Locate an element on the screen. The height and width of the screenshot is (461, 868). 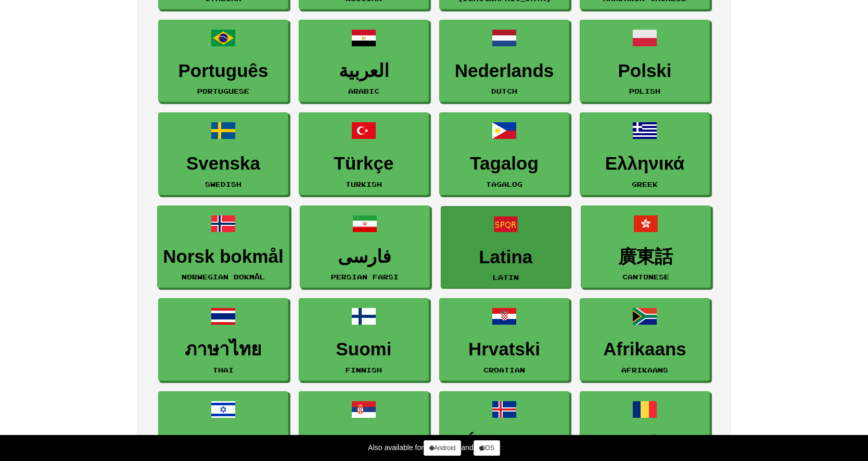
a: AfrikaansAfrikaans is located at coordinates (645, 339).